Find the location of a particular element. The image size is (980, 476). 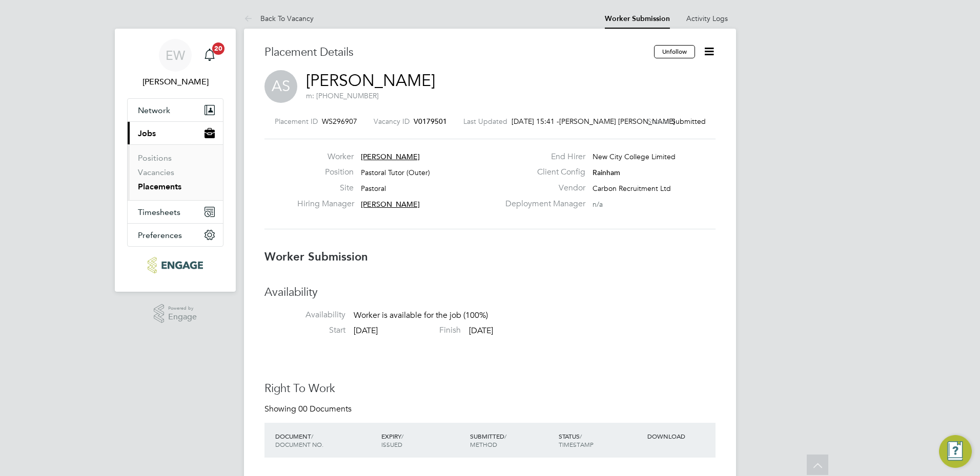

span: n/a is located at coordinates (598, 205).